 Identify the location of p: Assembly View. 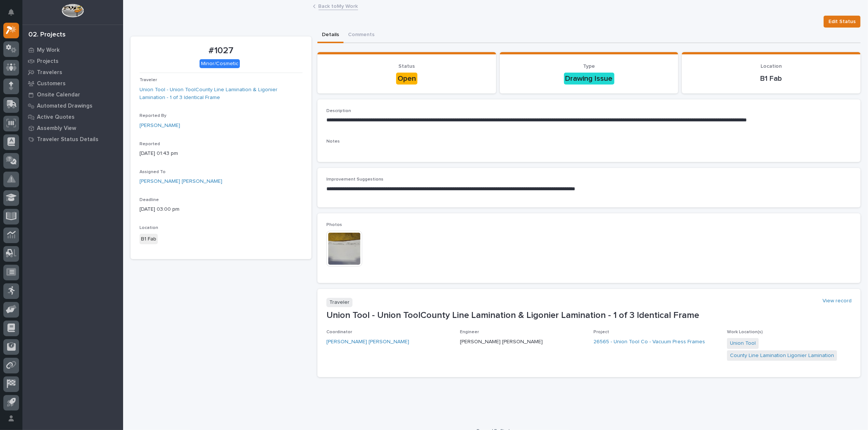
(56, 128).